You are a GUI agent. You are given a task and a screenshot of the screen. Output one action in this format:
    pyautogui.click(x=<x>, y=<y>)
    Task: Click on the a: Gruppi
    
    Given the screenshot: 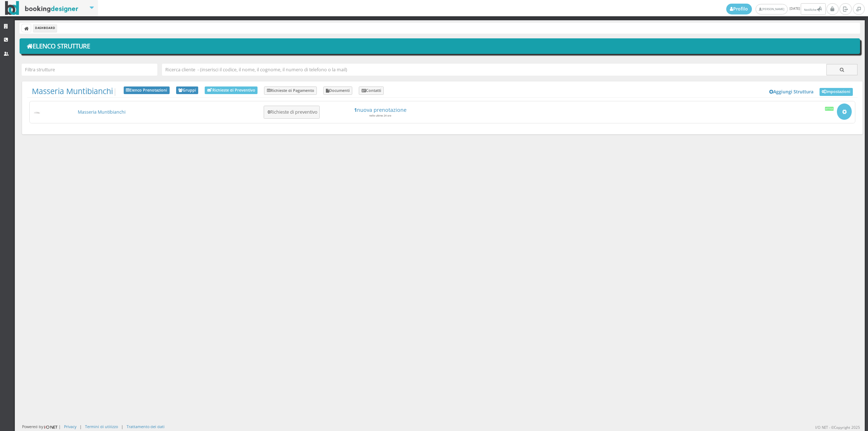 What is the action you would take?
    pyautogui.click(x=187, y=90)
    